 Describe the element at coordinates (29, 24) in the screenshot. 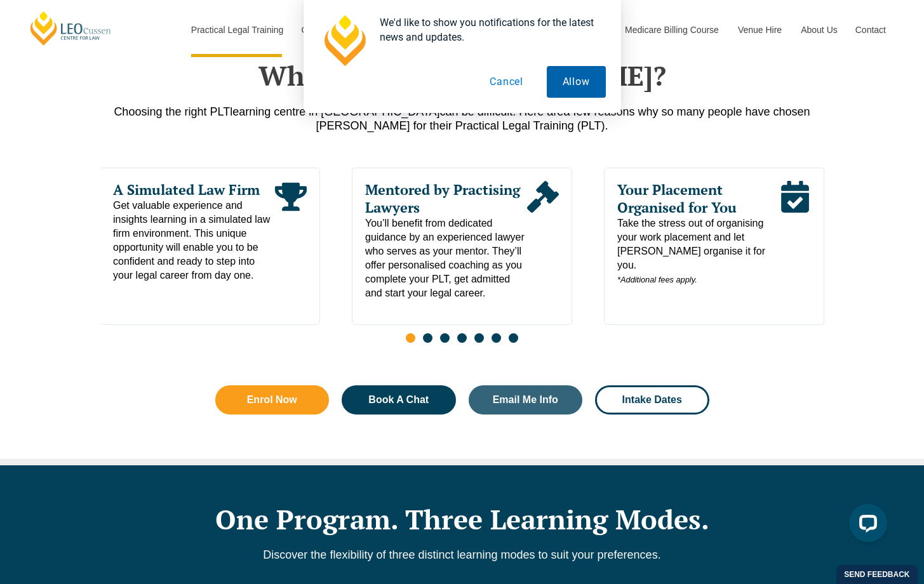

I see `button: Open LiveChat chat widget` at that location.